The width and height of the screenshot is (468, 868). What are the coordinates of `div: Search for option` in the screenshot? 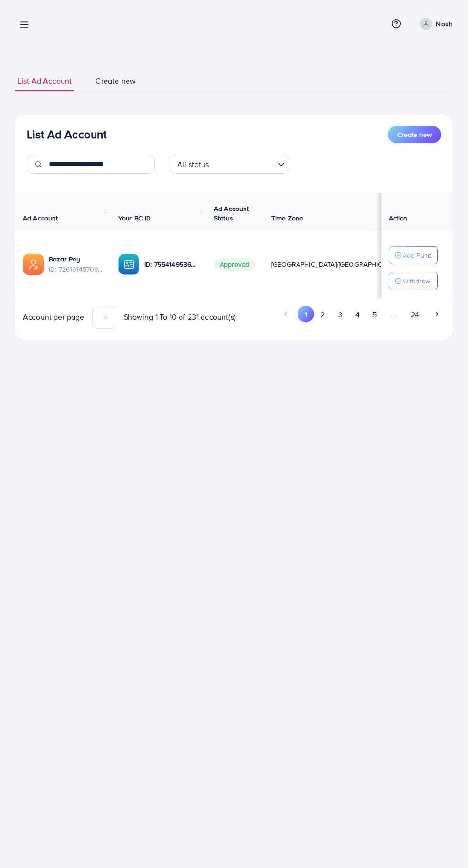 It's located at (230, 164).